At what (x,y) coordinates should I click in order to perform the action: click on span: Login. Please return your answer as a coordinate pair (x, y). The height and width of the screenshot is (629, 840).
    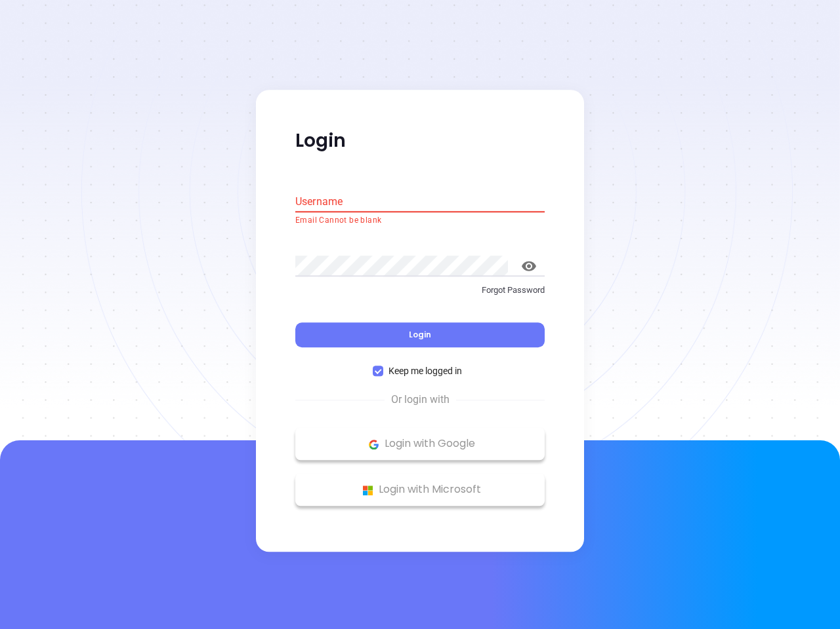
    Looking at the image, I should click on (420, 335).